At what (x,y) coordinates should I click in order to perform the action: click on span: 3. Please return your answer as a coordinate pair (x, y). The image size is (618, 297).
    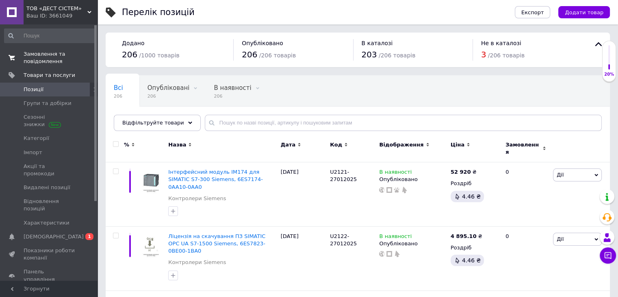
    Looking at the image, I should click on (484, 54).